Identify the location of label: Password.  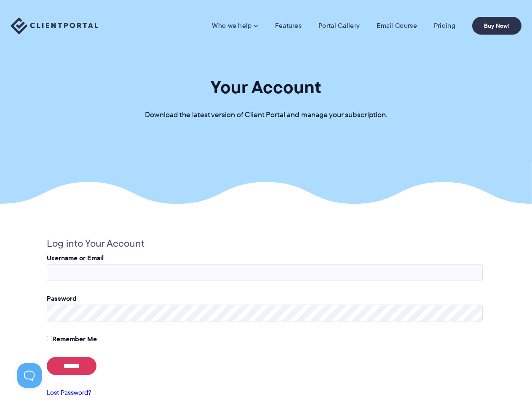
(62, 298).